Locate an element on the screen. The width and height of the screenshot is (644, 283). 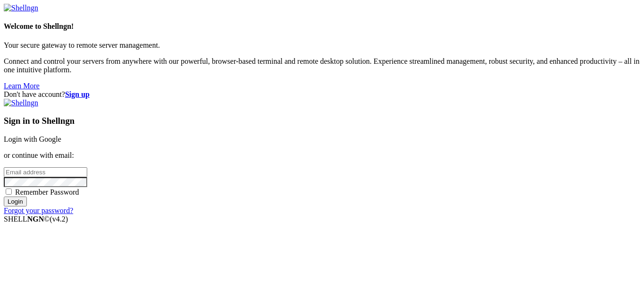
a: Sign up is located at coordinates (77, 94).